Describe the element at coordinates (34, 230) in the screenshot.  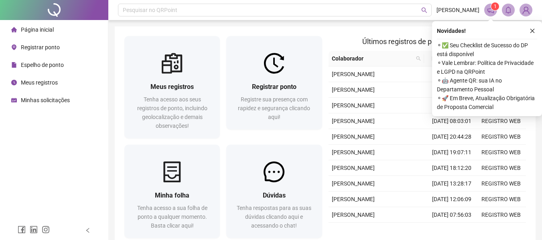
I see `span: linkedin` at that location.